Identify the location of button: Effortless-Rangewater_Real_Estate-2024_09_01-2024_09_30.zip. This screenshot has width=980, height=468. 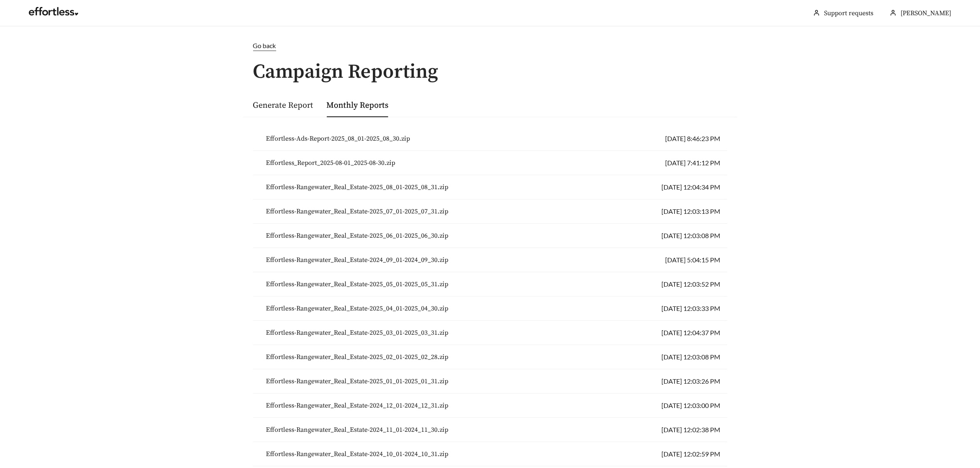
(357, 260).